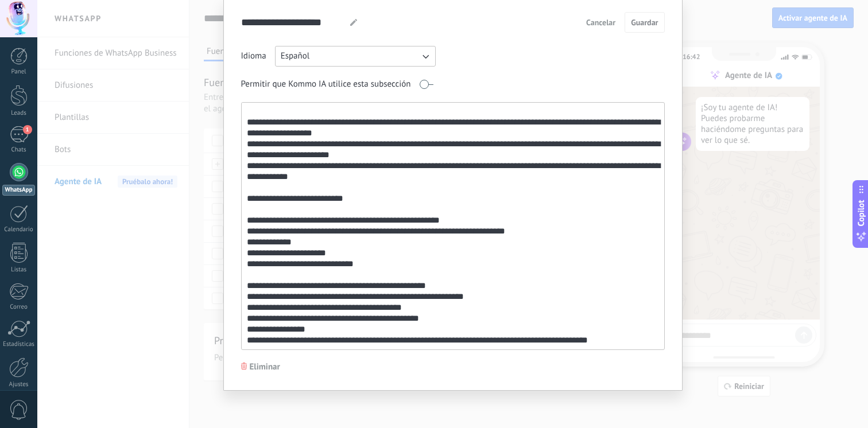  What do you see at coordinates (600, 23) in the screenshot?
I see `button: Cancelar` at bounding box center [600, 23].